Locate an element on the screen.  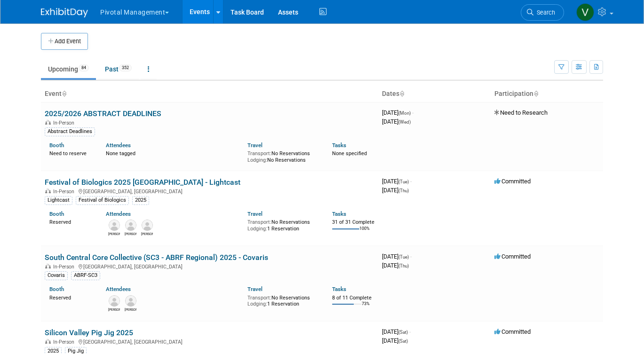
div: Rob Brown is located at coordinates (114, 309).